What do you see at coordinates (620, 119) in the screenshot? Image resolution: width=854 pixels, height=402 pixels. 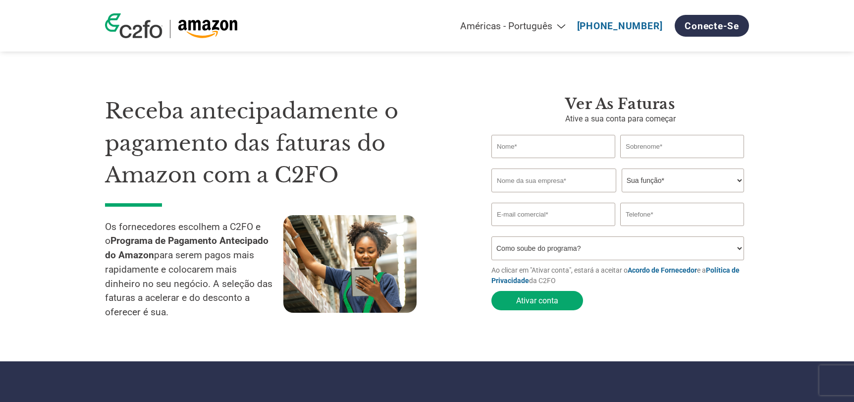 I see `p: Ative a sua conta para começar` at bounding box center [620, 119].